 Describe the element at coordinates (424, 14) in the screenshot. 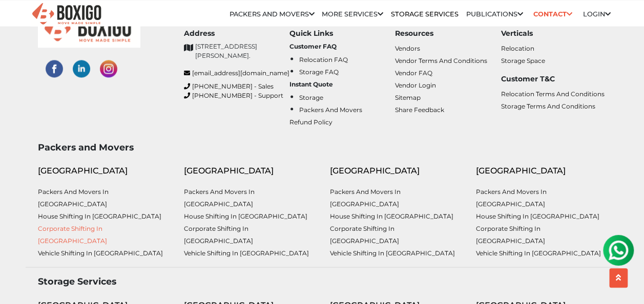

I see `a: Storage Services` at that location.